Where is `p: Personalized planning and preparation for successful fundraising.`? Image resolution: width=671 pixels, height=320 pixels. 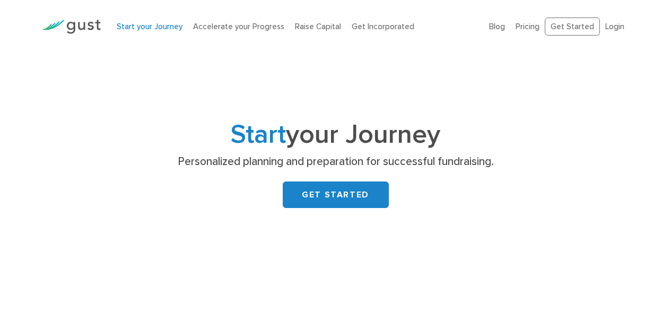
p: Personalized planning and preparation for successful fundraising. is located at coordinates (335, 162).